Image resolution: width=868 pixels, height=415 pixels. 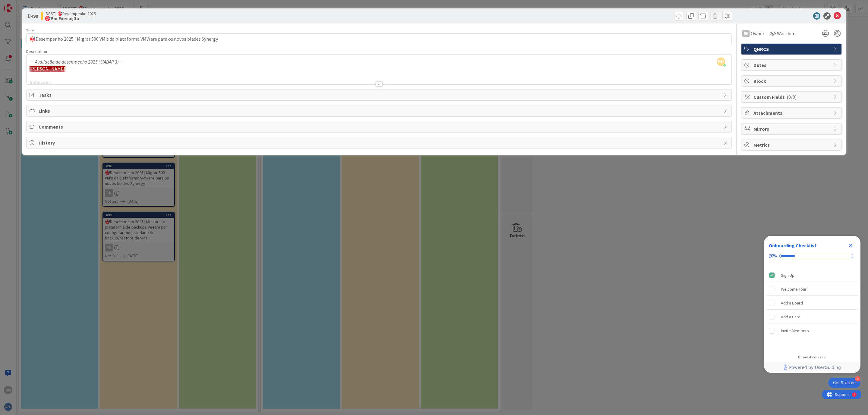 I want to click on div: Do not show again, so click(x=813, y=357).